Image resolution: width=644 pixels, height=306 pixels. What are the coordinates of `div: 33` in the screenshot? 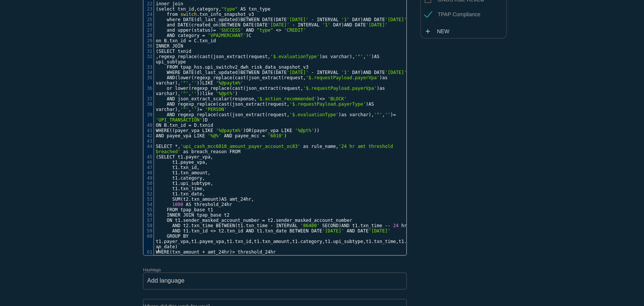 It's located at (148, 67).